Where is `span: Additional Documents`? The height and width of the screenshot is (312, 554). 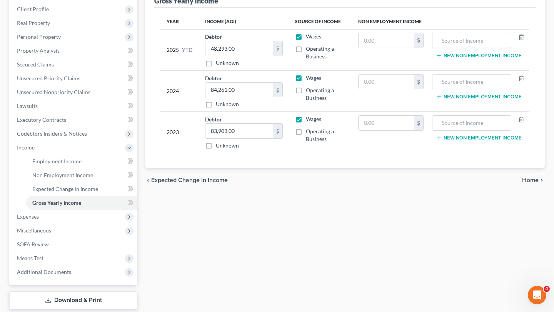
span: Additional Documents is located at coordinates (44, 272).